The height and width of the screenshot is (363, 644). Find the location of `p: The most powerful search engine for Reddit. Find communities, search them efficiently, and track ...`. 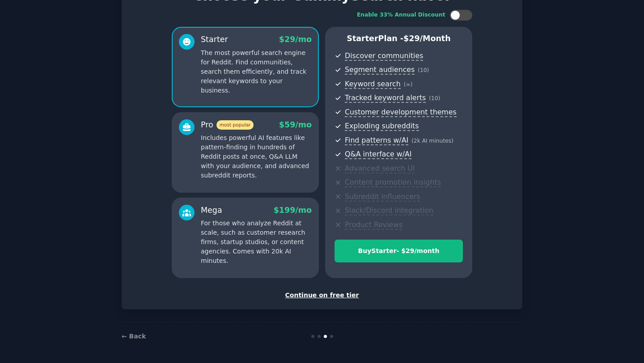

p: The most powerful search engine for Reddit. Find communities, search them efficiently, and track ... is located at coordinates (256, 71).